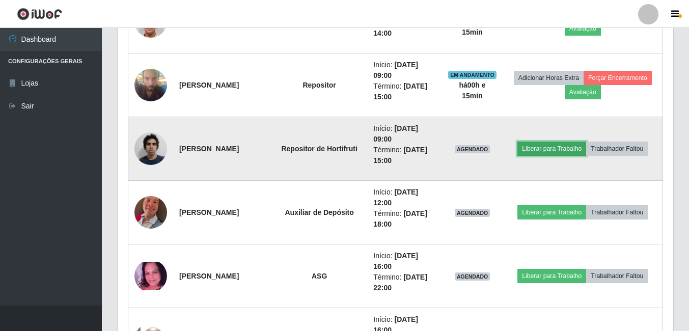  What do you see at coordinates (319, 85) in the screenshot?
I see `strong: Repositor` at bounding box center [319, 85].